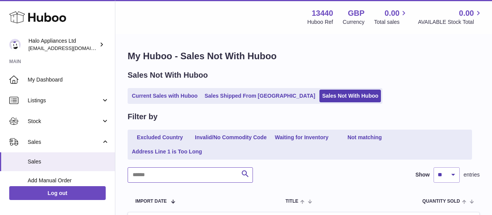 Image resolution: width=492 pixels, height=215 pixels. I want to click on span: Total sales, so click(391, 22).